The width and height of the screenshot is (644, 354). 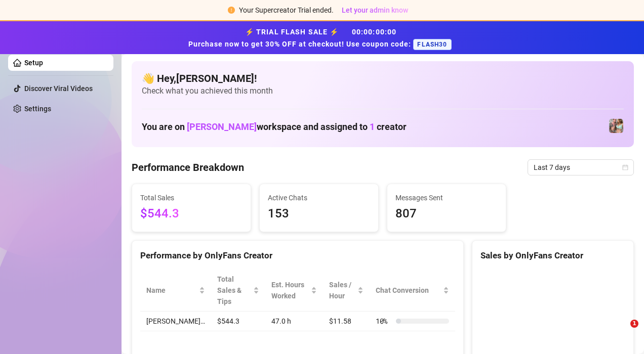 What do you see at coordinates (342, 290) in the screenshot?
I see `span: Sales / Hour` at bounding box center [342, 290].